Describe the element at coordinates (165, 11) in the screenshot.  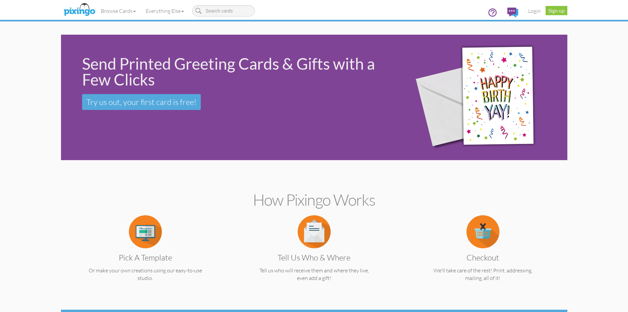
I see `a: Everything Else` at that location.